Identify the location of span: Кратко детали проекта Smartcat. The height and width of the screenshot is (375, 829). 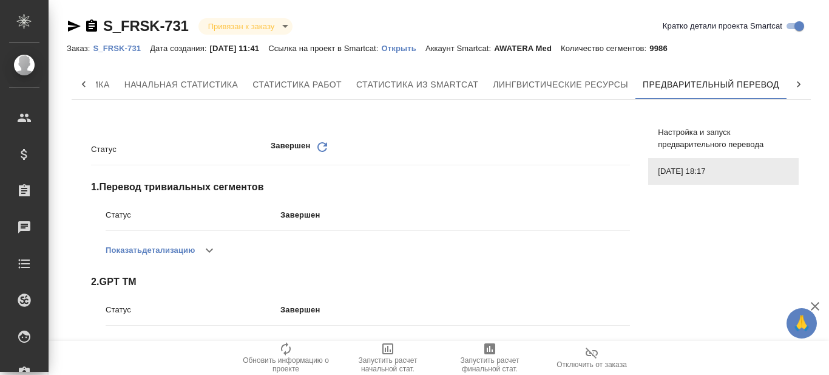
(723, 26).